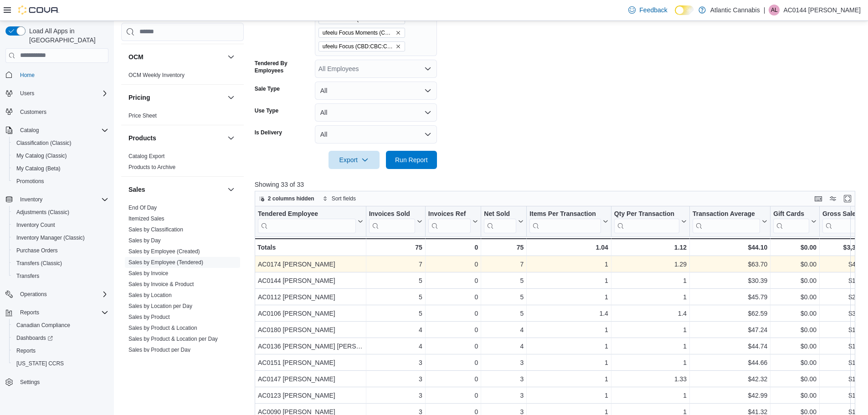  What do you see at coordinates (173, 339) in the screenshot?
I see `span: Sales by Product & Location per Day` at bounding box center [173, 339].